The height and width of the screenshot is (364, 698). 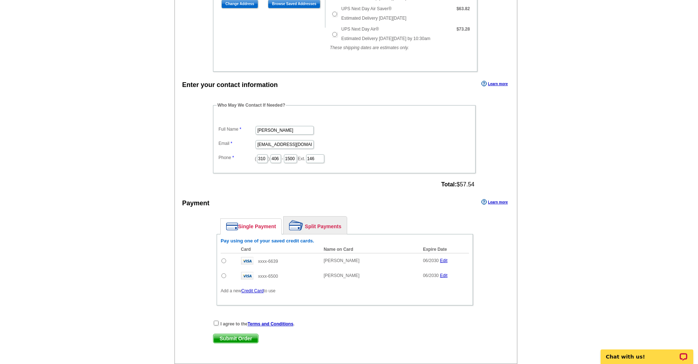 I want to click on a: Credit Card, so click(x=252, y=291).